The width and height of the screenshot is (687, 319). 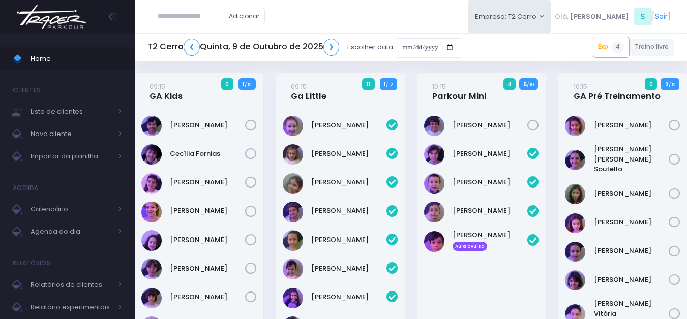 What do you see at coordinates (667, 84) in the screenshot?
I see `strong: 2` at bounding box center [667, 84].